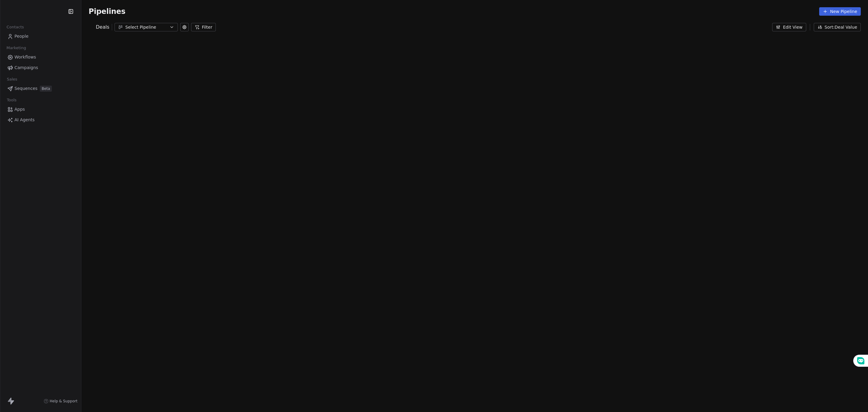 The height and width of the screenshot is (412, 868). Describe the element at coordinates (41, 120) in the screenshot. I see `a: AI Agents` at that location.